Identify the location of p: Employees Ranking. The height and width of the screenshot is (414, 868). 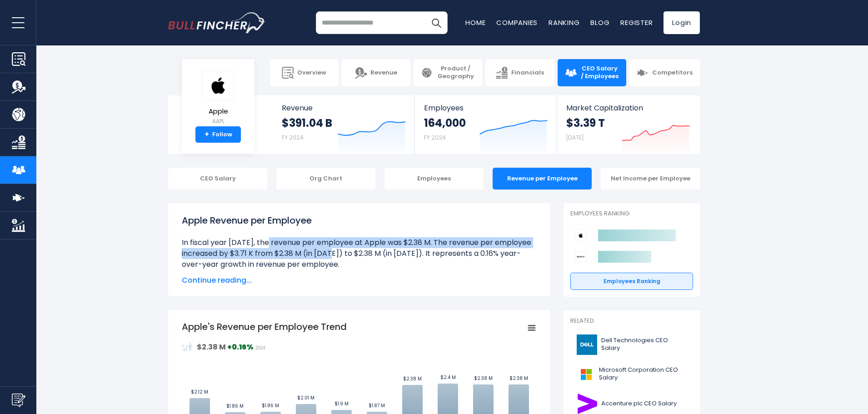
(631, 214).